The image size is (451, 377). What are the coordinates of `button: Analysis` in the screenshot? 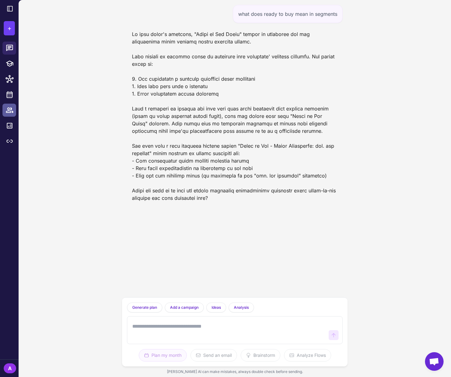 It's located at (241, 307).